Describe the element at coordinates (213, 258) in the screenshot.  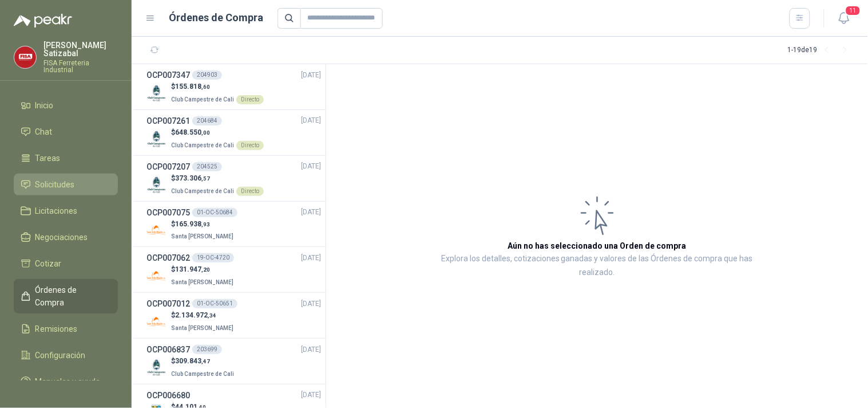
I see `div: 19-OC-4720` at that location.